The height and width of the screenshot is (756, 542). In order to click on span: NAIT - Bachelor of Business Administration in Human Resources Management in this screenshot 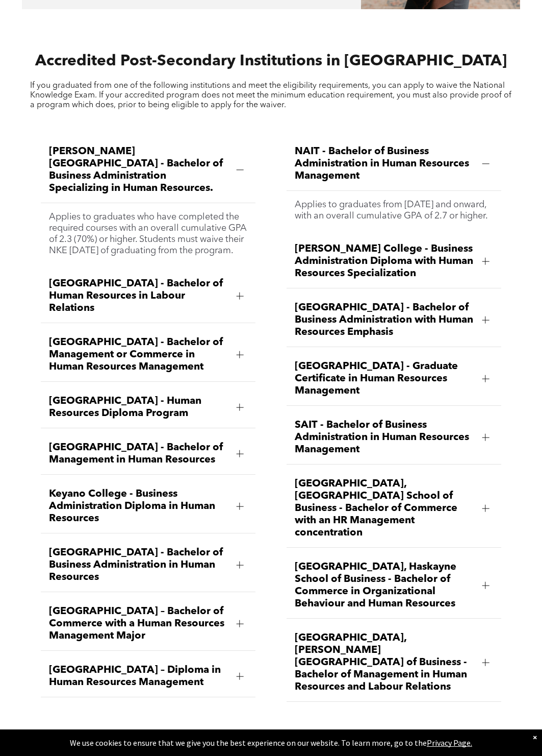, I will do `click(384, 164)`.